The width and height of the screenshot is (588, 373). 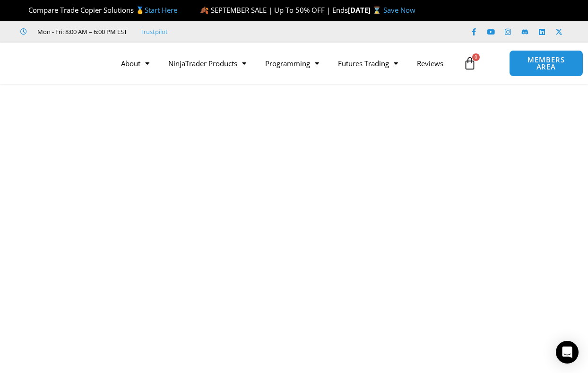 What do you see at coordinates (136, 63) in the screenshot?
I see `a: About` at bounding box center [136, 63].